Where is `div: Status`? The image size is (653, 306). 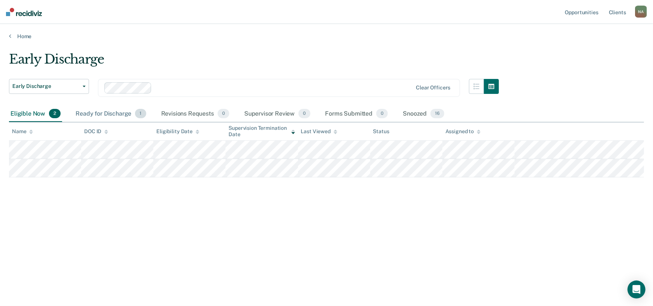 div: Status is located at coordinates (381, 131).